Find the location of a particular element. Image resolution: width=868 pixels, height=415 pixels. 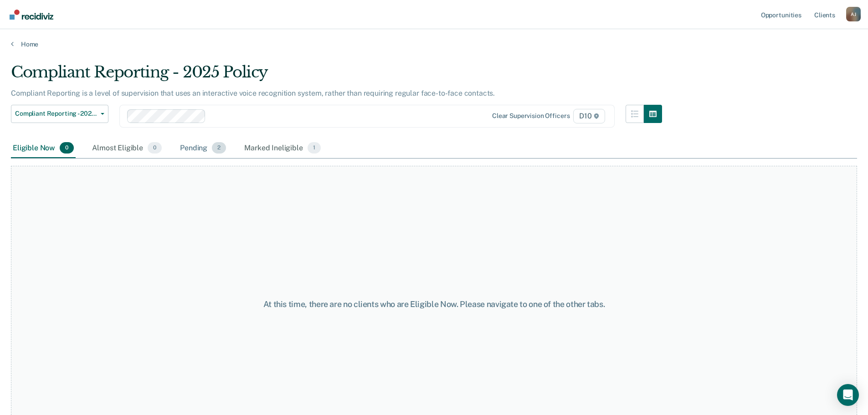

div: Pending2 is located at coordinates (203, 149).